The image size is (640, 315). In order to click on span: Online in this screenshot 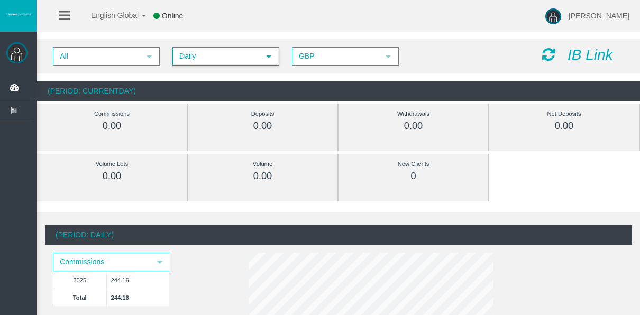, I will do `click(172, 16)`.